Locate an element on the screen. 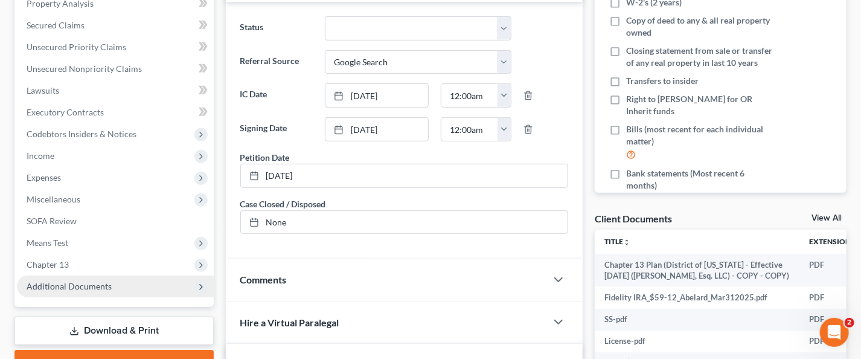 This screenshot has height=359, width=861. div: Client Documents is located at coordinates (633, 218).